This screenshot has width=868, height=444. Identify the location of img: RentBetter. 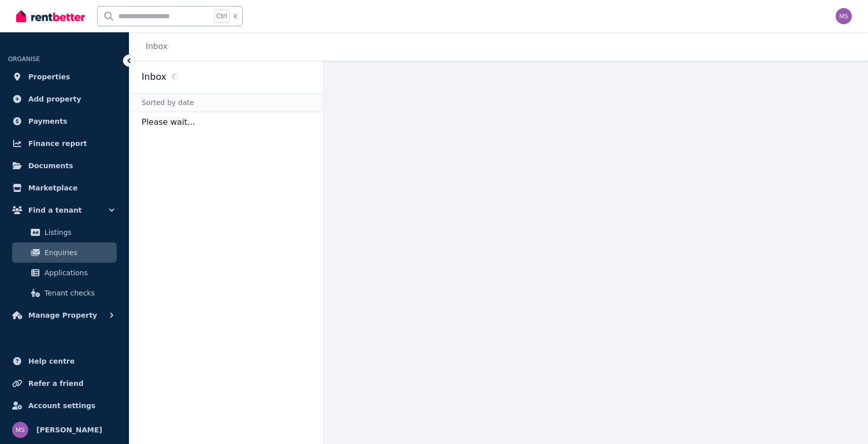
(50, 16).